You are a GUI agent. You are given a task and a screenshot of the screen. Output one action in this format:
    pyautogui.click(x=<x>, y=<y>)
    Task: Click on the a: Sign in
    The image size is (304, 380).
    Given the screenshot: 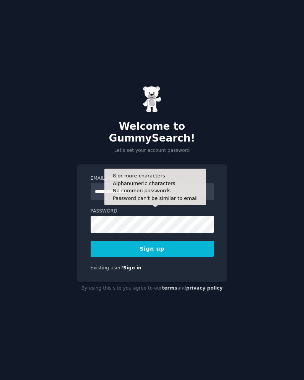 What is the action you would take?
    pyautogui.click(x=132, y=268)
    